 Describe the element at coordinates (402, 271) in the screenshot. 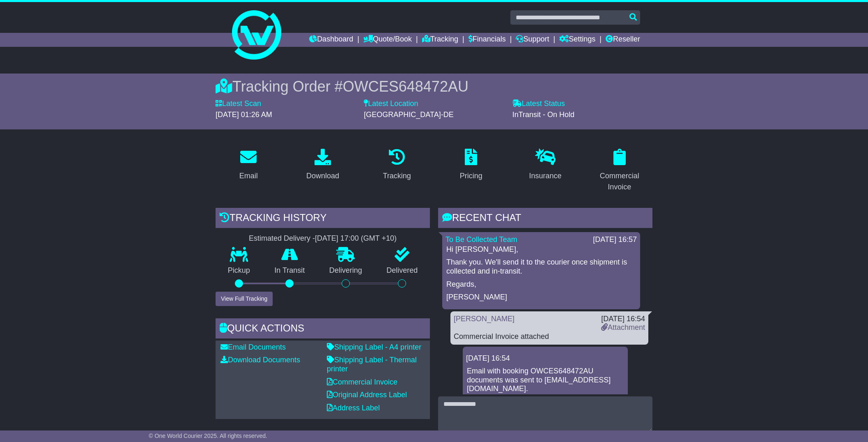

I see `p: Delivered` at that location.